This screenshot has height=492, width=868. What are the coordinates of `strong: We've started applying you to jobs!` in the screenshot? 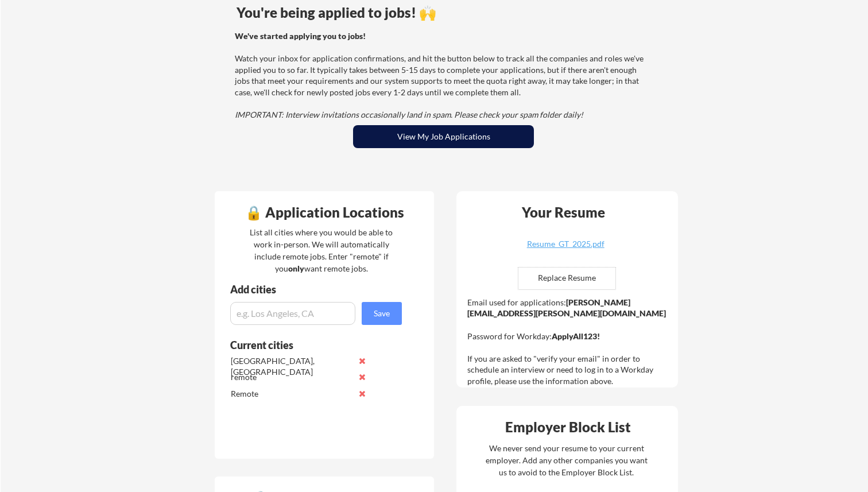 It's located at (300, 35).